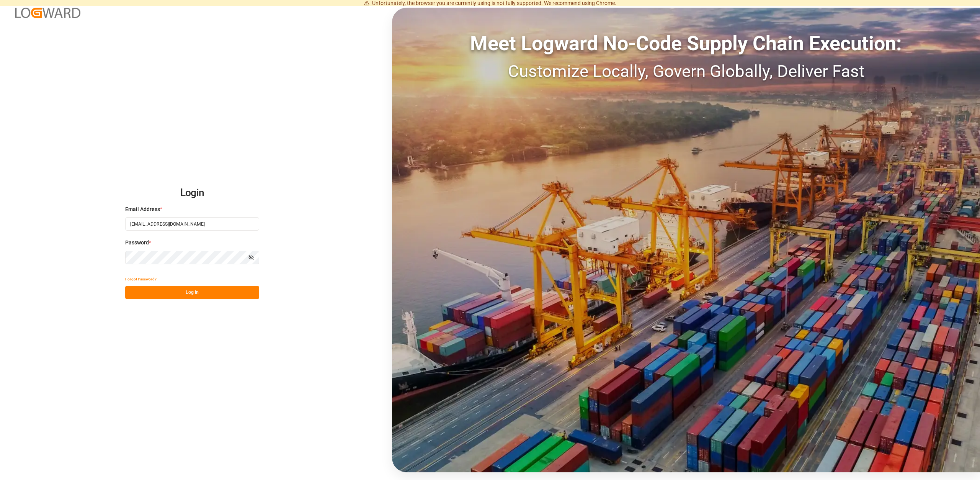  What do you see at coordinates (192, 292) in the screenshot?
I see `button: Log In` at bounding box center [192, 292].